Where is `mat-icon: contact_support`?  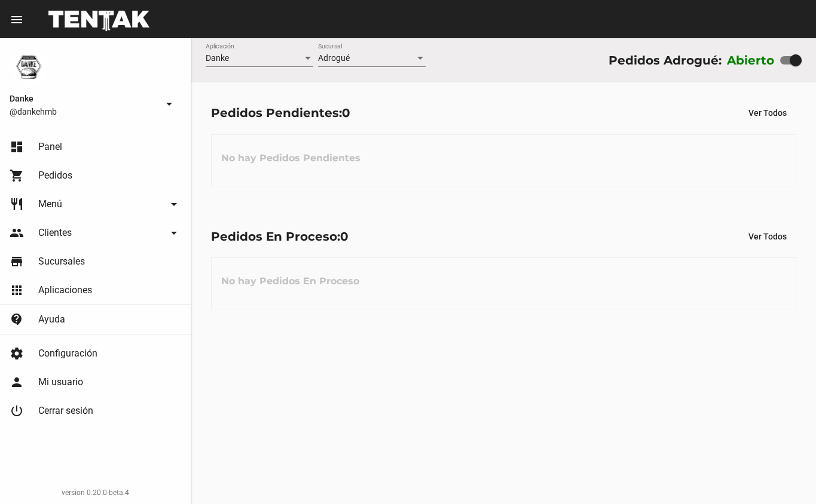 mat-icon: contact_support is located at coordinates (17, 320).